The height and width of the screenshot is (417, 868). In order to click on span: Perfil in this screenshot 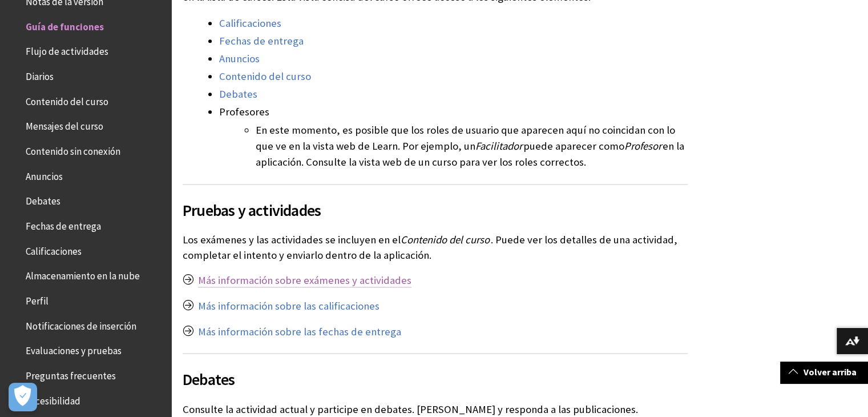, I will do `click(37, 298)`.